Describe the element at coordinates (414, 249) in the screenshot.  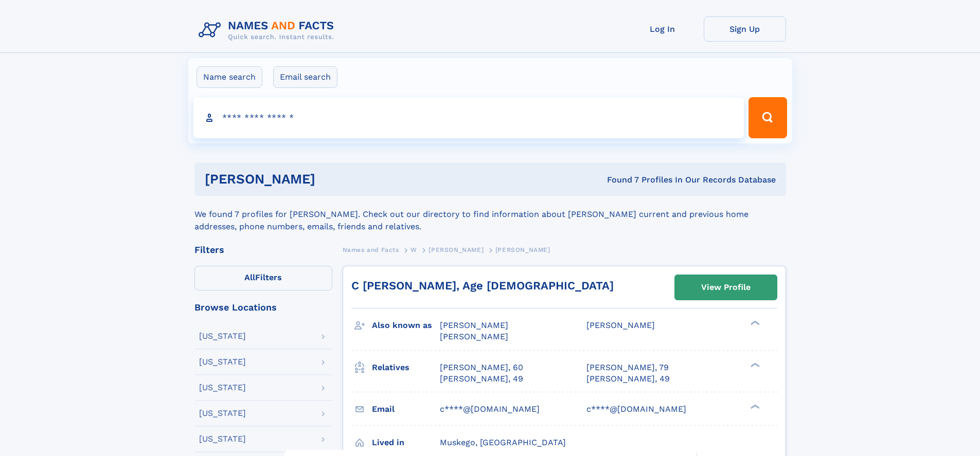
I see `a: W` at that location.